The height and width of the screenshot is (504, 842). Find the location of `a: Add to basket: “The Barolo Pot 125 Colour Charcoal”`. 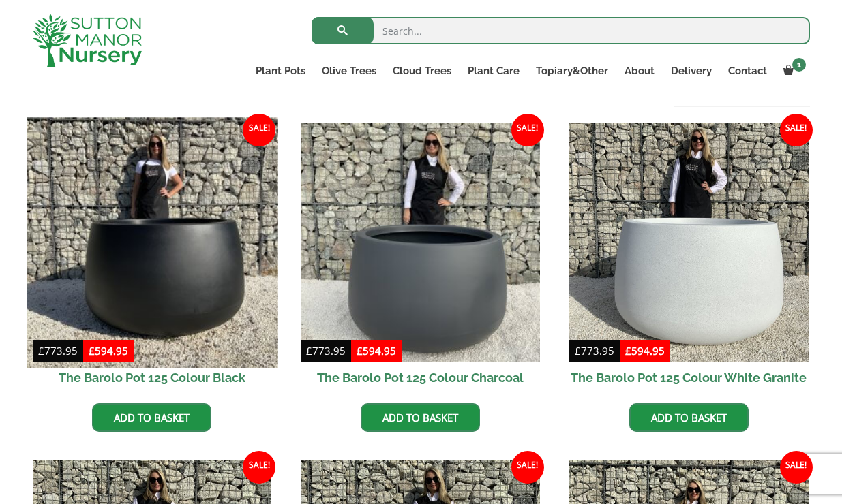

a: Add to basket: “The Barolo Pot 125 Colour Charcoal” is located at coordinates (420, 418).